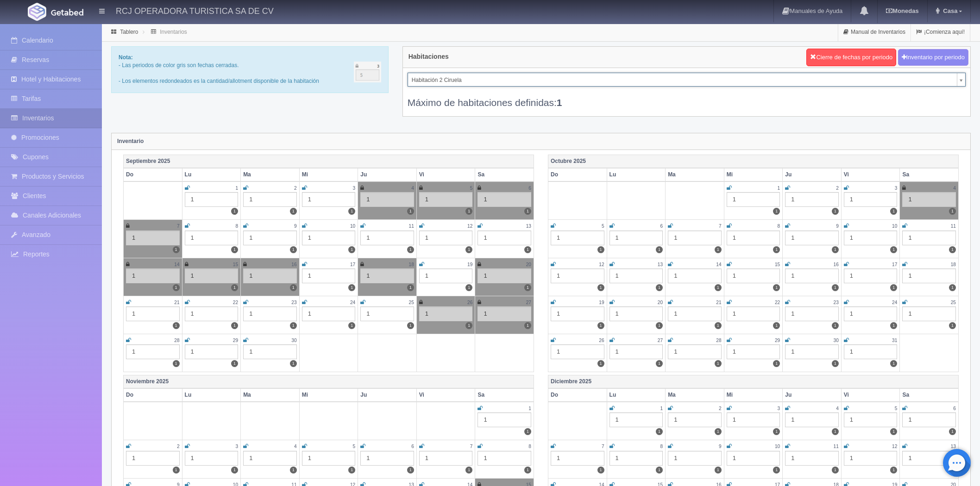 This screenshot has width=980, height=486. Describe the element at coordinates (894, 225) in the screenshot. I see `small: 10` at that location.